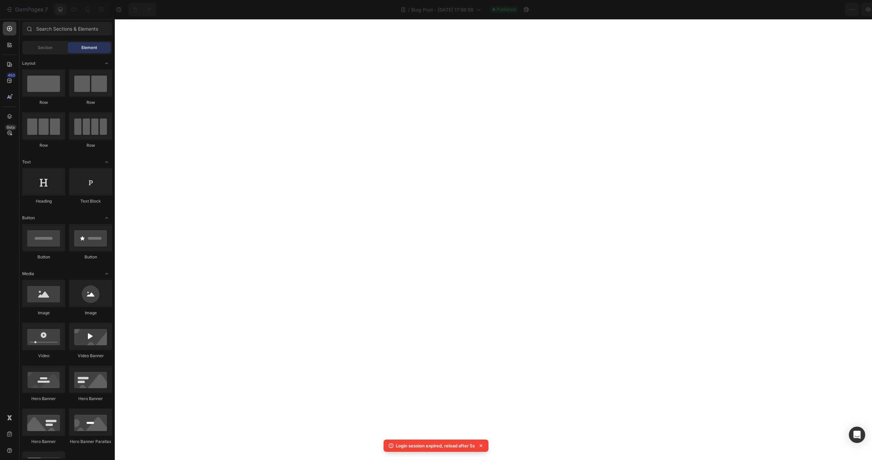  I want to click on button: Save, so click(813, 10).